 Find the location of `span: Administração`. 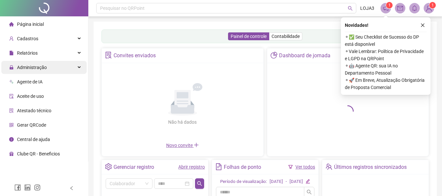

span: Administração is located at coordinates (32, 67).